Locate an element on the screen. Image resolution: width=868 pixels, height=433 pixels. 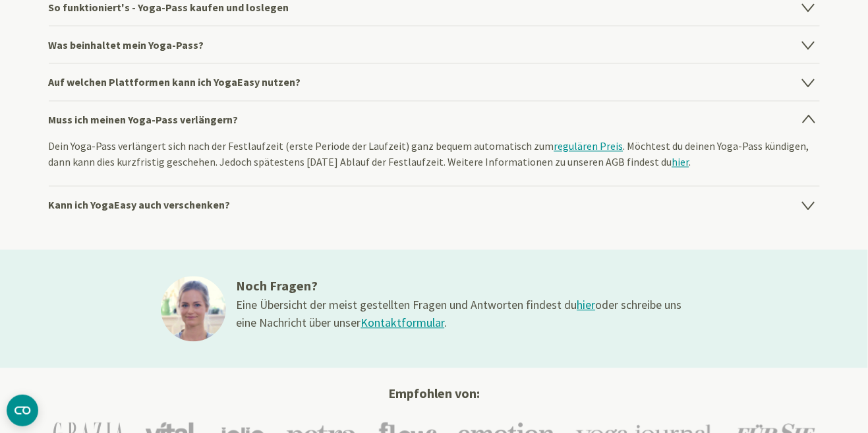
div: Dein Yoga-Pass verlängert sich nach der Festlaufzeit (erste Periode der Laufzeit) ganz bequem aut... is located at coordinates (434, 163).